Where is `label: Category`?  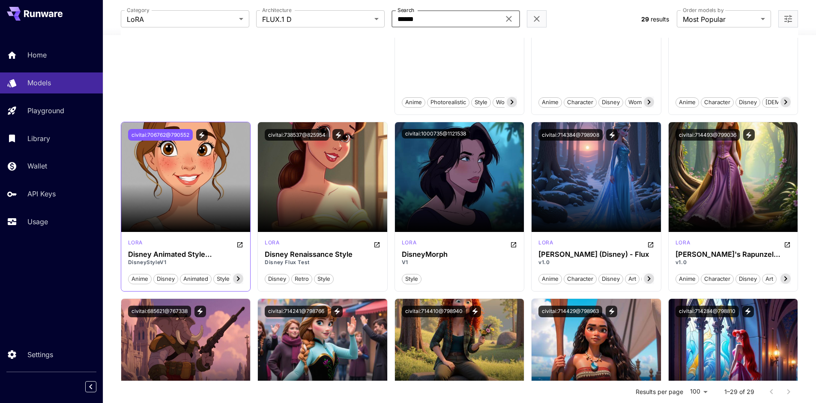 label: Category is located at coordinates (138, 10).